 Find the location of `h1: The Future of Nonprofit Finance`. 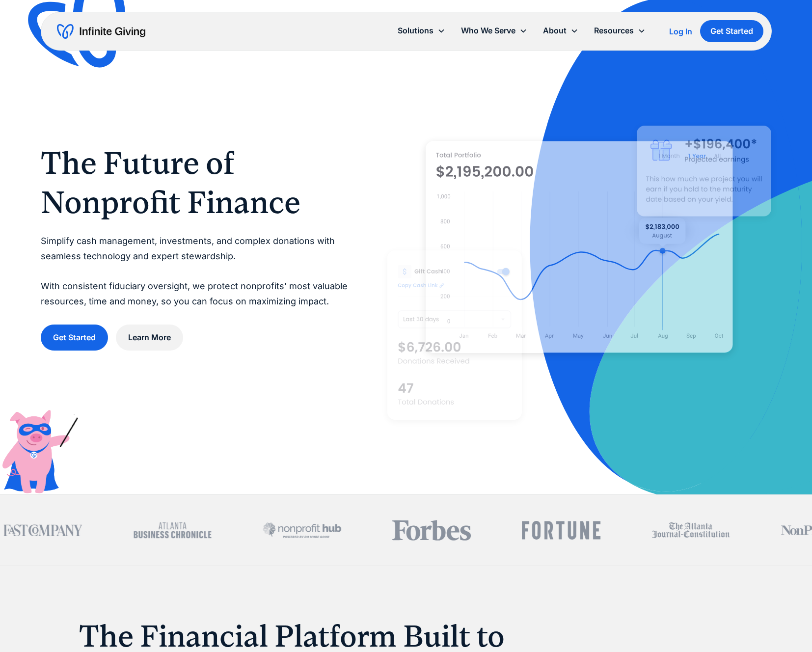

h1: The Future of Nonprofit Finance is located at coordinates (194, 183).